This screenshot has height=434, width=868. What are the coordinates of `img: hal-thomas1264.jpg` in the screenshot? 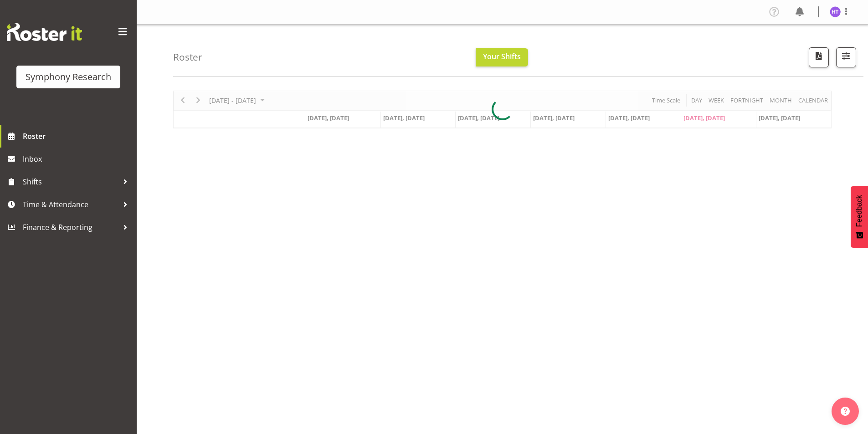 It's located at (835, 12).